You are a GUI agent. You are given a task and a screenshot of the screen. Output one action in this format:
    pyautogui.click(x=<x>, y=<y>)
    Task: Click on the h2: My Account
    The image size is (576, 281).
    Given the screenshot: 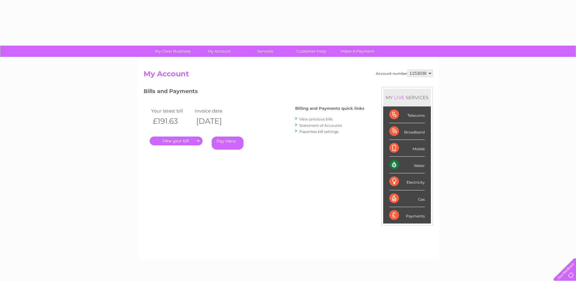 What is the action you would take?
    pyautogui.click(x=288, y=75)
    